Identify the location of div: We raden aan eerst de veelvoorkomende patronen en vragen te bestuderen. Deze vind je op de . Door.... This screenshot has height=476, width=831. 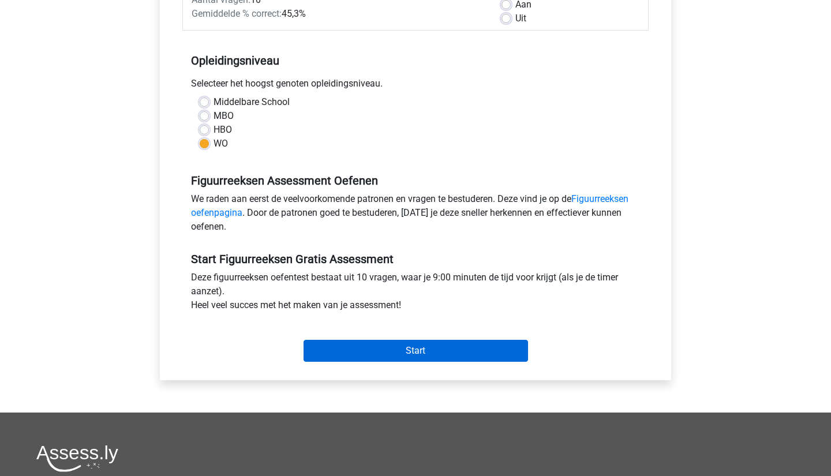
(416, 215).